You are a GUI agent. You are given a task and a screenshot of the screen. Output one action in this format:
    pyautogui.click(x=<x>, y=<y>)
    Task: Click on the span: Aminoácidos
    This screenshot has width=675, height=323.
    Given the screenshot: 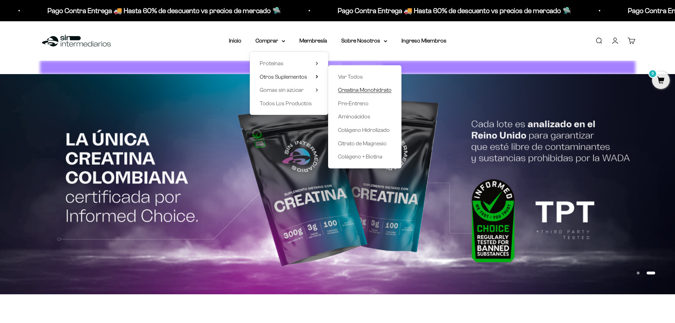 What is the action you would take?
    pyautogui.click(x=354, y=116)
    